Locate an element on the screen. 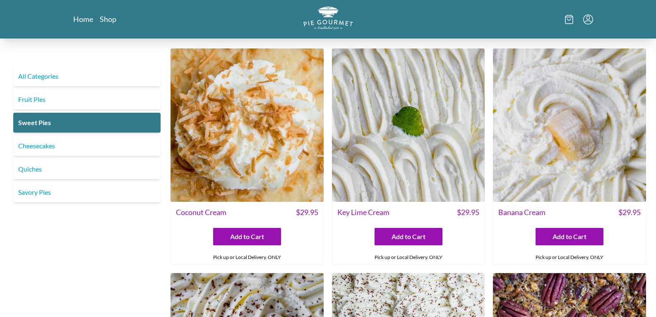  a: Home is located at coordinates (83, 19).